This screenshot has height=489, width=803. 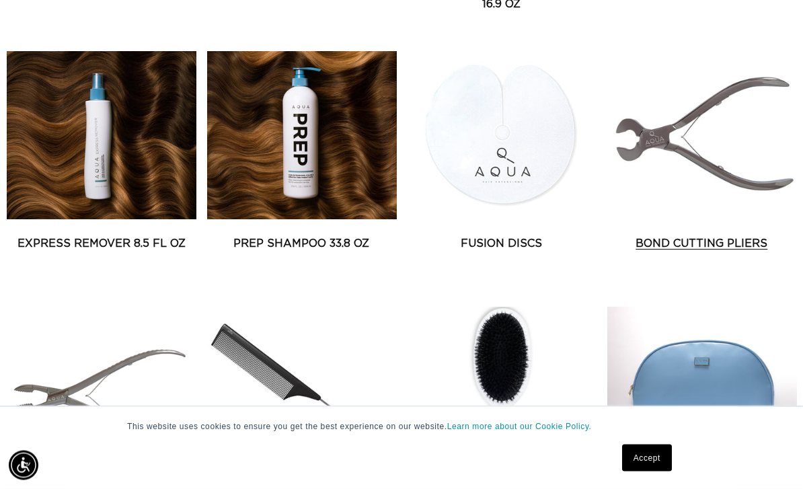 What do you see at coordinates (502, 244) in the screenshot?
I see `a: Fusion Discs` at bounding box center [502, 244].